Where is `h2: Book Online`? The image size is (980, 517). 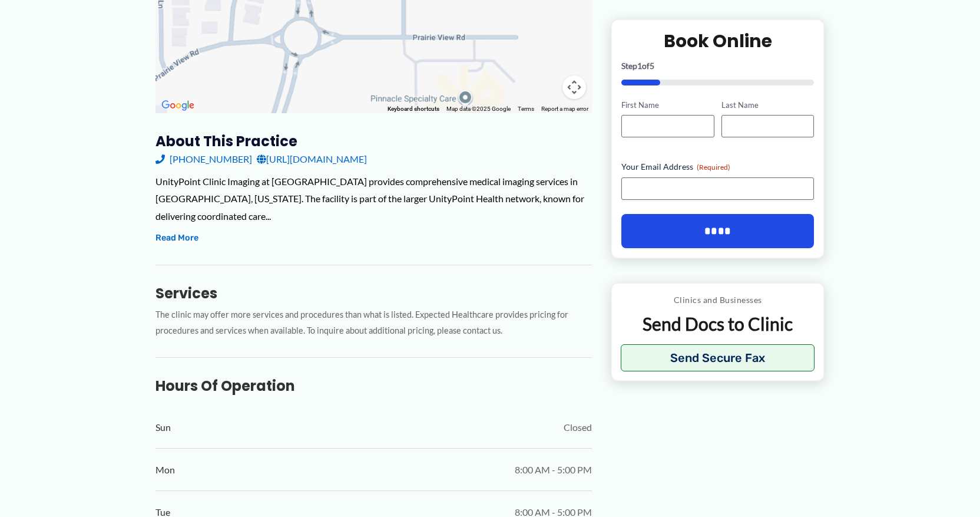 h2: Book Online is located at coordinates (718, 40).